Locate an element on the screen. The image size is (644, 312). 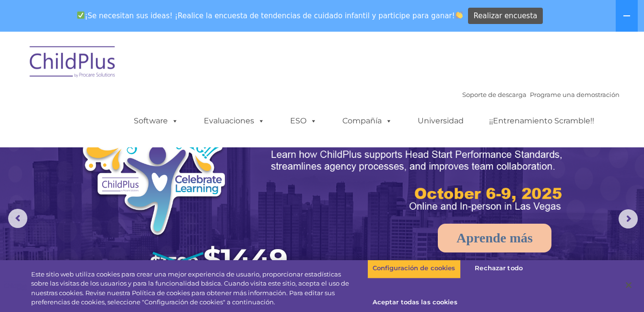
span: Apellido is located at coordinates (144, 67).